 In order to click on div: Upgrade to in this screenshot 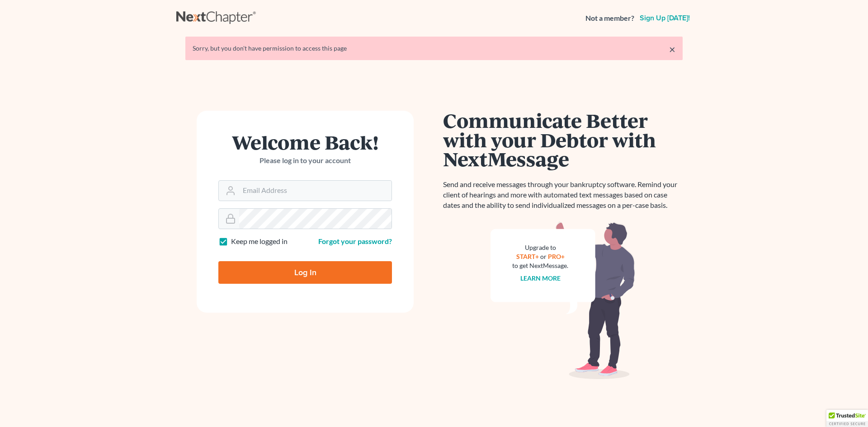, I will do `click(540, 248)`.